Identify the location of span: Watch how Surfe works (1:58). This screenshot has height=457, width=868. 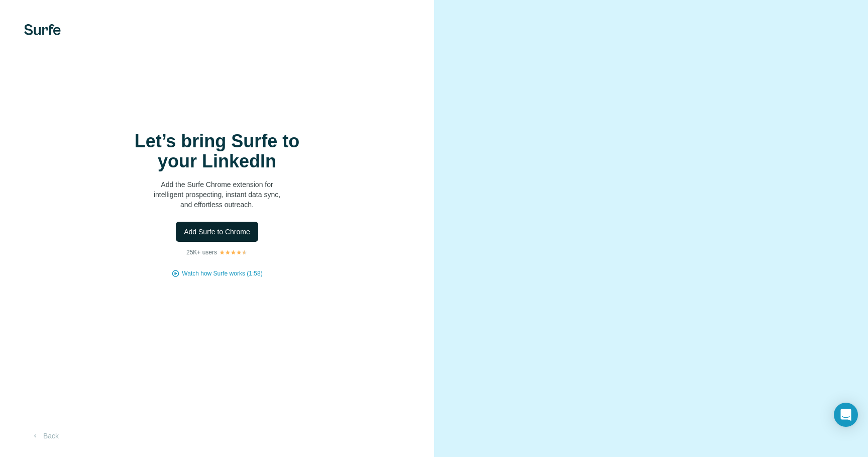
(222, 274).